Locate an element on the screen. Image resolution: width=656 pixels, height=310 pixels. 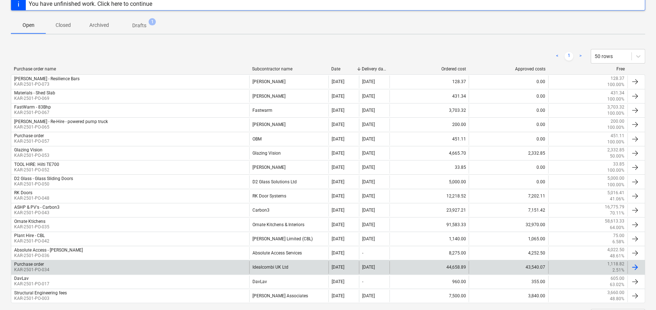
p: 605.00 is located at coordinates (617, 279).